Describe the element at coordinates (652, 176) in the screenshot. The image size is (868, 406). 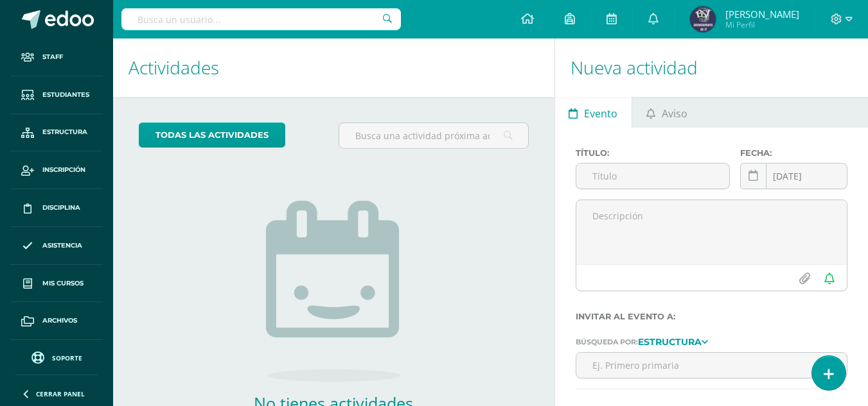
I see `input: Título` at that location.